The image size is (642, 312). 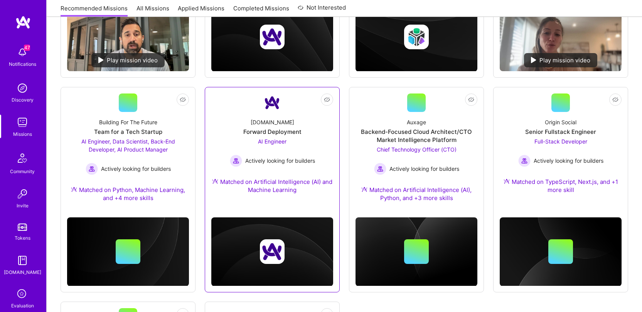 I want to click on img: guide book, so click(x=22, y=261).